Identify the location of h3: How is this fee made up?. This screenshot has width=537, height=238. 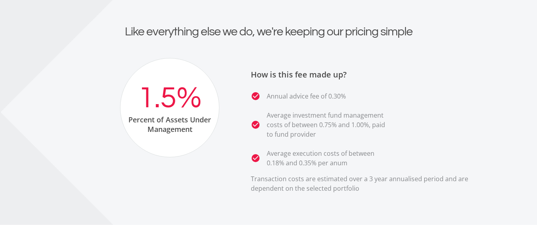
(370, 75).